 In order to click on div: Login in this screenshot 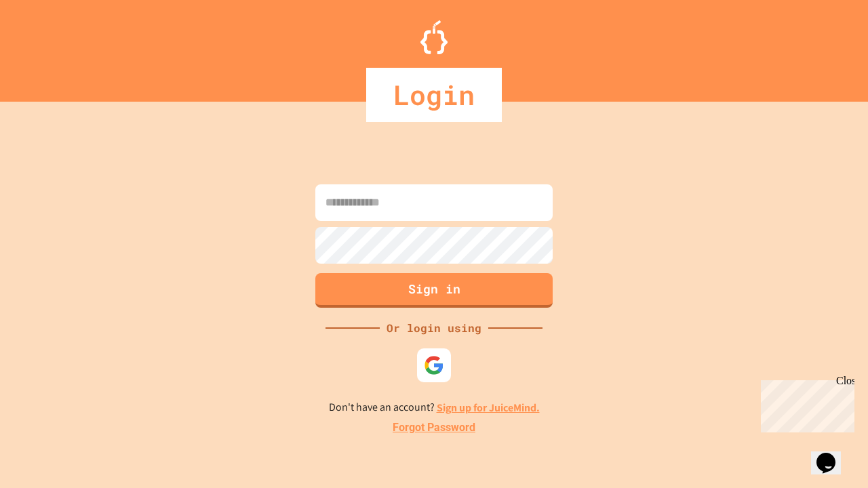, I will do `click(434, 95)`.